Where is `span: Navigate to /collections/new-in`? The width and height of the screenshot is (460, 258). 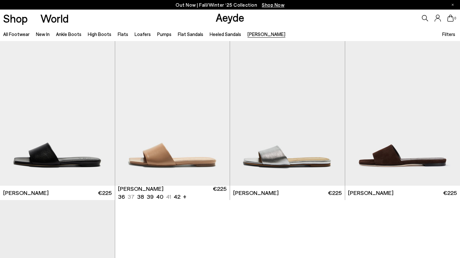
span: Navigate to /collections/new-in is located at coordinates (273, 5).